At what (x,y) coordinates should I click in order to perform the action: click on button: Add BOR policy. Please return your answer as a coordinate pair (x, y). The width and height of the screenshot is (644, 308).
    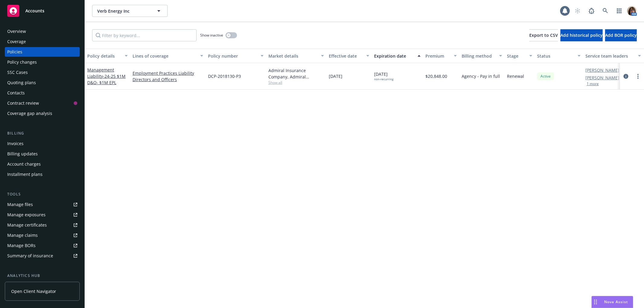
    Looking at the image, I should click on (621, 35).